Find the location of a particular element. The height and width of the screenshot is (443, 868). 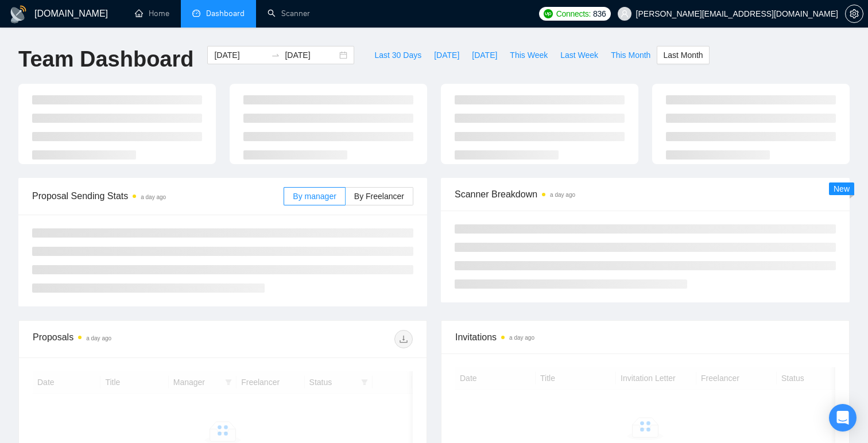

button: Last Month is located at coordinates (682, 55).